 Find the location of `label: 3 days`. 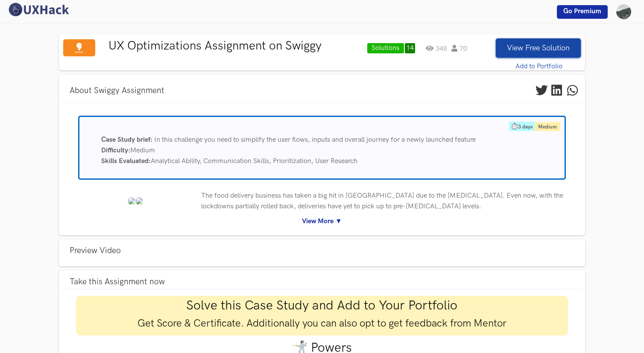

label: 3 days is located at coordinates (522, 126).